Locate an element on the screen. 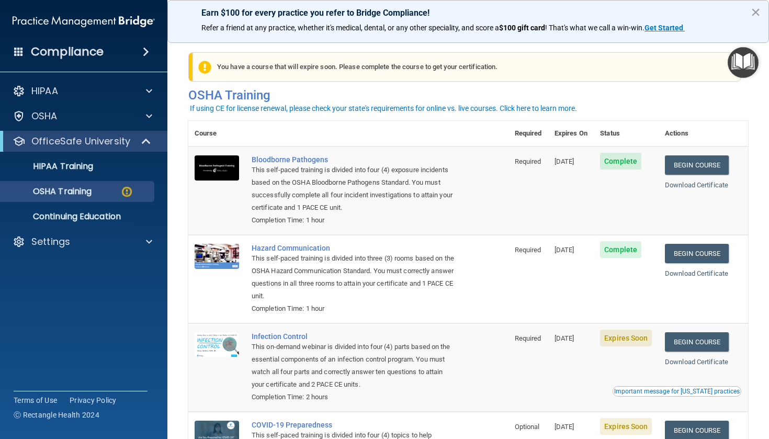  div: This self-paced training is divided into three (3) rooms based on the OSHA Hazard Communication S... is located at coordinates (354, 277).